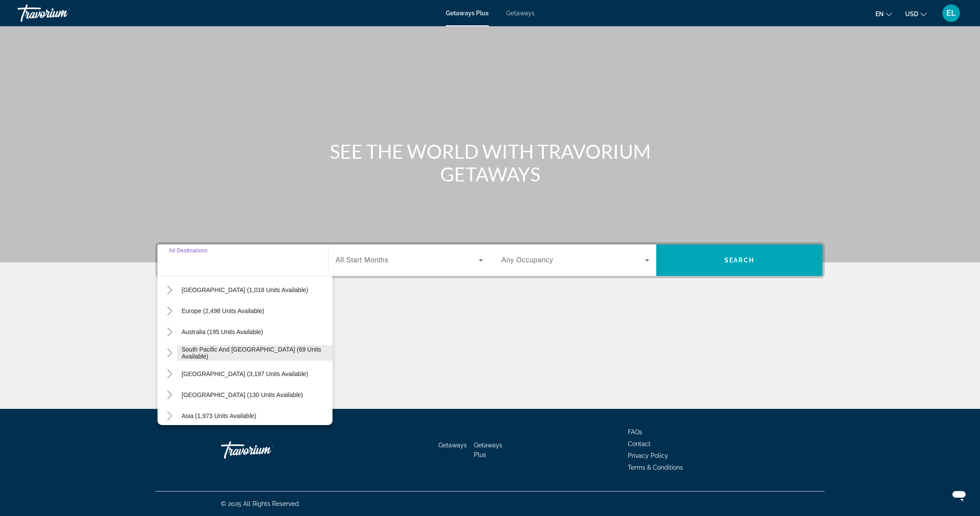  I want to click on span: Asia (1,973 units available), so click(219, 416).